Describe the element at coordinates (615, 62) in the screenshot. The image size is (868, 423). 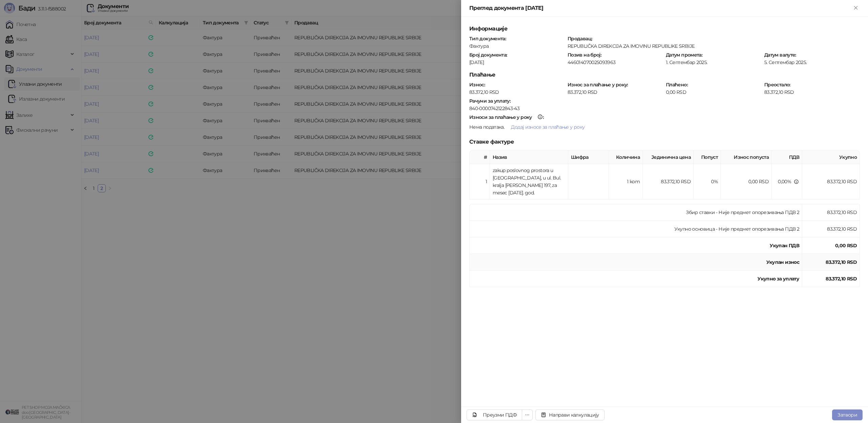
I see `div: 446014070025093963` at that location.